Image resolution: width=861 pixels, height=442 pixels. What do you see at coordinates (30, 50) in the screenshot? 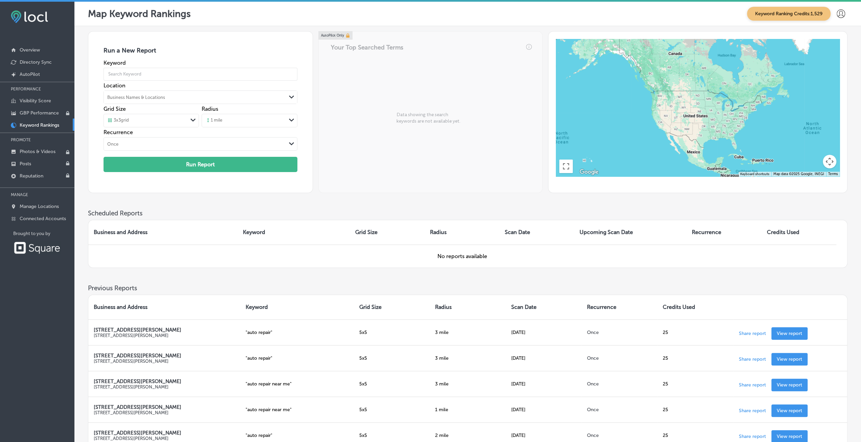
I see `p: Overview` at bounding box center [30, 50].